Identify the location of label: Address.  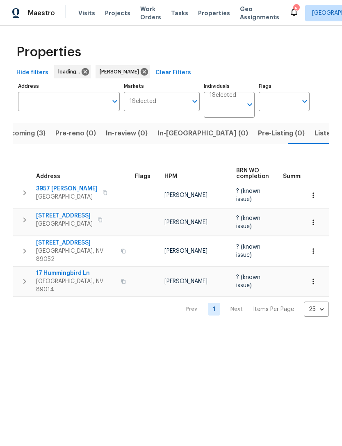
(69, 86).